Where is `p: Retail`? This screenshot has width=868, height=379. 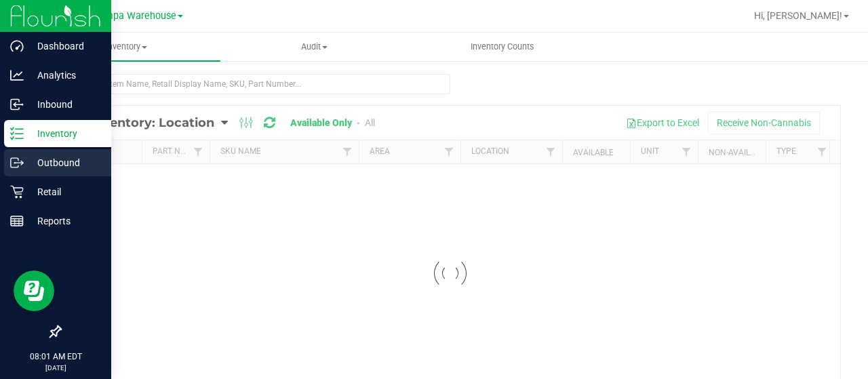
p: Retail is located at coordinates (64, 192).